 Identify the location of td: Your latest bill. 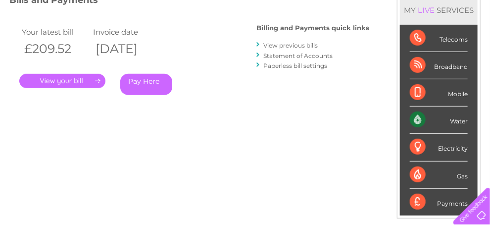
(55, 32).